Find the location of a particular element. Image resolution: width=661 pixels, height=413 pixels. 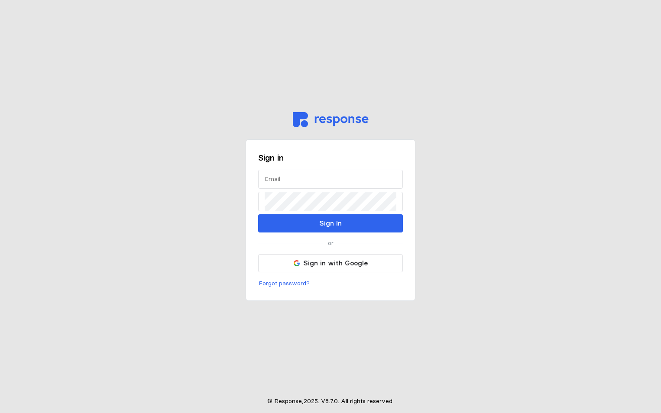

button: Forgot password? is located at coordinates (284, 284).